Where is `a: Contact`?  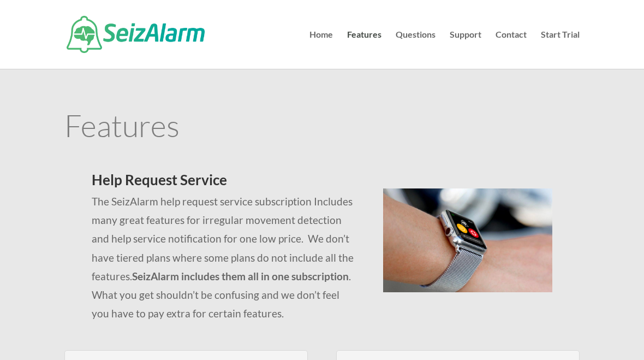
a: Contact is located at coordinates (511, 50).